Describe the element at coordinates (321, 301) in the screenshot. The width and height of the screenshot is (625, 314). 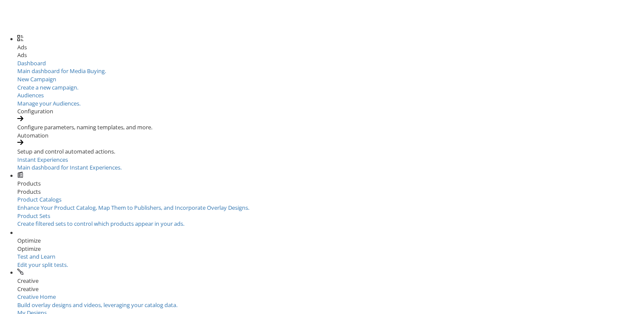
I see `a: Creative HomeBuild overlay designs and videos, leveraging your catalog data.` at that location.